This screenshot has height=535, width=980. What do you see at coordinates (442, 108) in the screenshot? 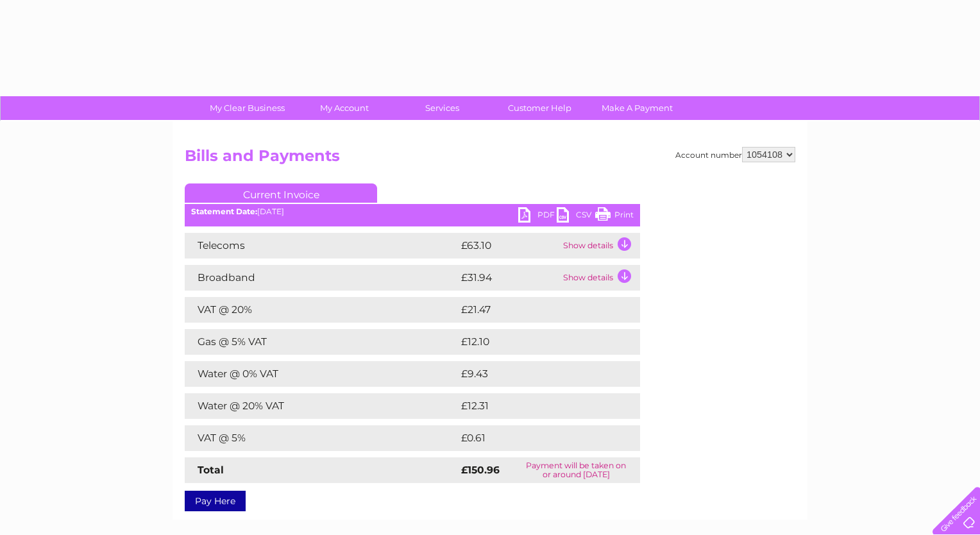
I see `a: Services` at bounding box center [442, 108].